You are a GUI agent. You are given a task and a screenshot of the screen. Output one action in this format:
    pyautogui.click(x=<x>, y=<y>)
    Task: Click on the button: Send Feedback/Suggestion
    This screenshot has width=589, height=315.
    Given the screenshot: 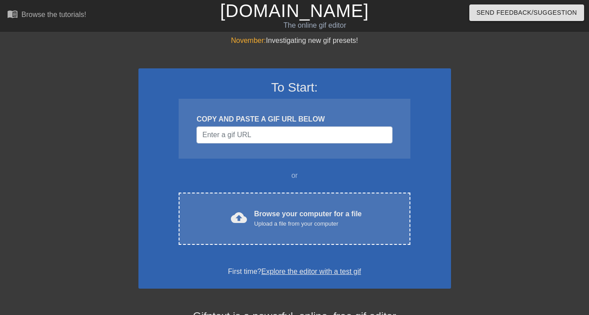 What is the action you would take?
    pyautogui.click(x=526, y=12)
    